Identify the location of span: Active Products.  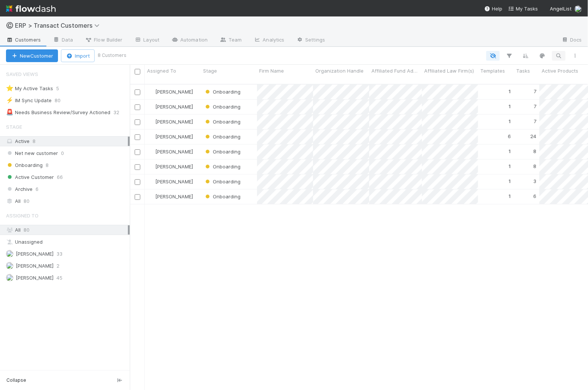
(560, 71).